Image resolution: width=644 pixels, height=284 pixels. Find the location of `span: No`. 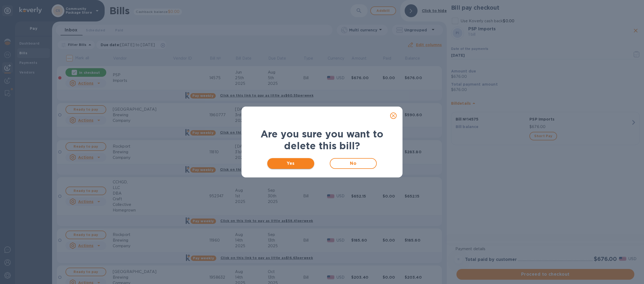

span: No is located at coordinates (353, 164).